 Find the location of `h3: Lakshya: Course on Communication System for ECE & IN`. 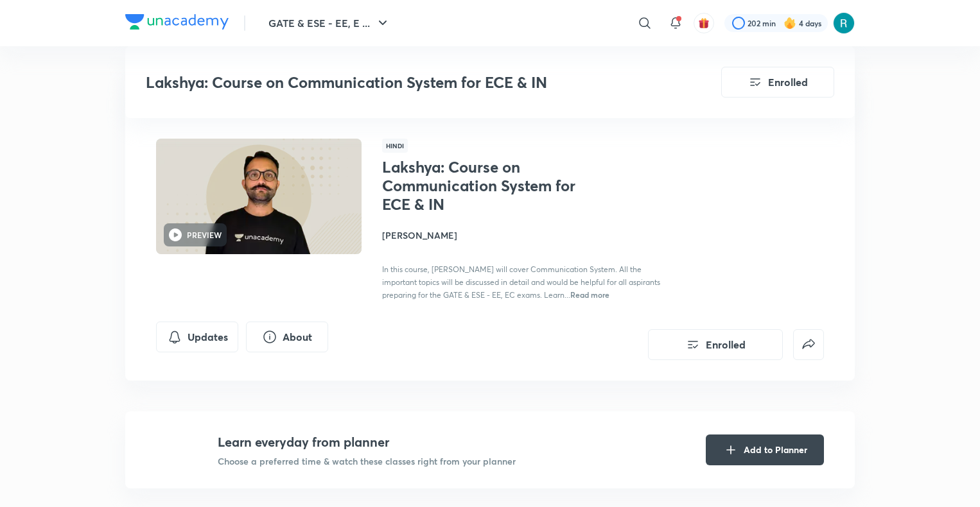

h3: Lakshya: Course on Communication System for ECE & IN is located at coordinates (397, 82).